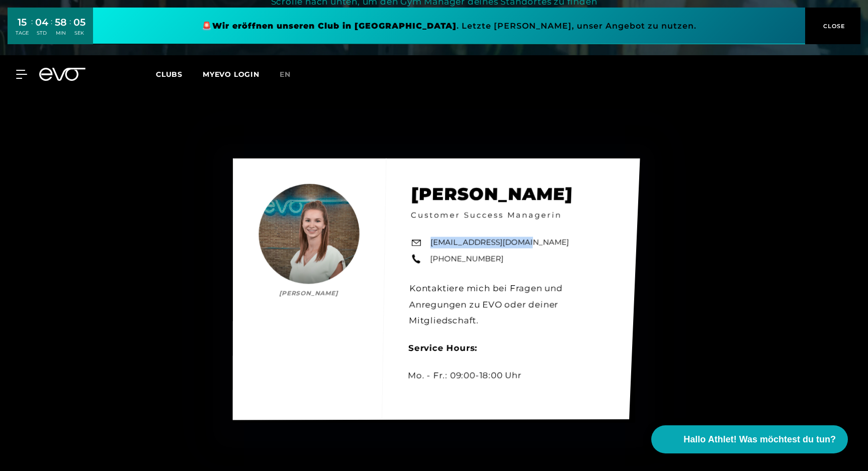  I want to click on div: STD, so click(42, 33).